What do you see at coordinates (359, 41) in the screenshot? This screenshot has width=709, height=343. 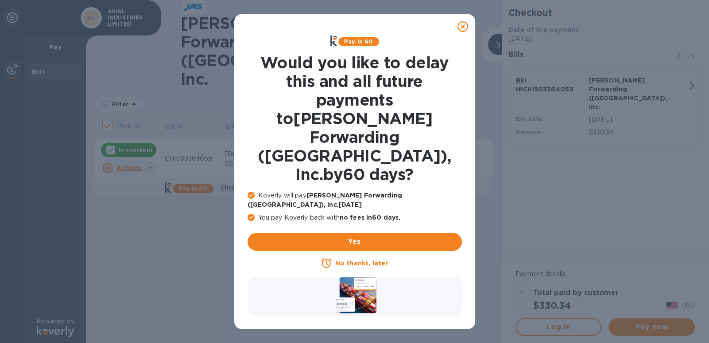 I see `b: Pay in 60` at bounding box center [359, 41].